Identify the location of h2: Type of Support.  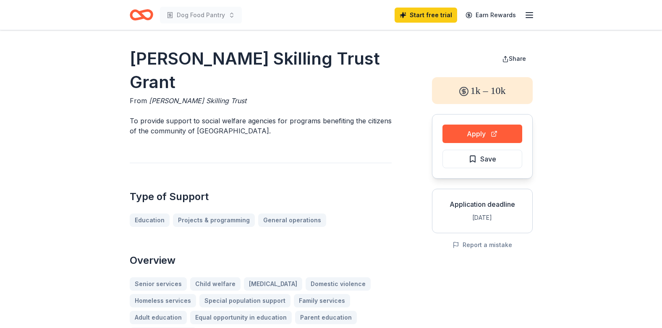
(261, 197).